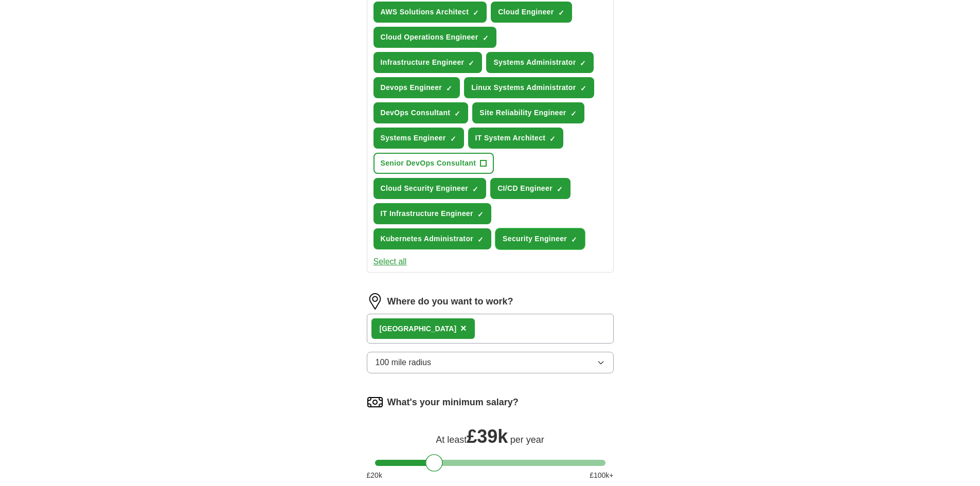 The height and width of the screenshot is (486, 980). What do you see at coordinates (452, 402) in the screenshot?
I see `label: What's your minimum salary?` at bounding box center [452, 402].